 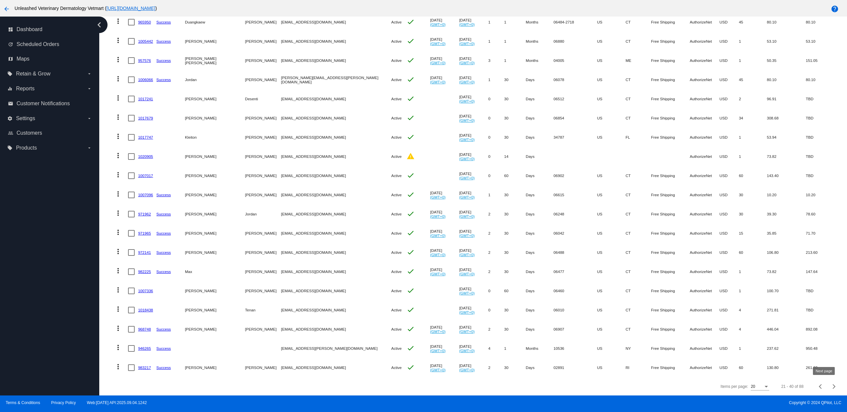 What do you see at coordinates (515, 176) in the screenshot?
I see `mat-cell: 60` at bounding box center [515, 176].